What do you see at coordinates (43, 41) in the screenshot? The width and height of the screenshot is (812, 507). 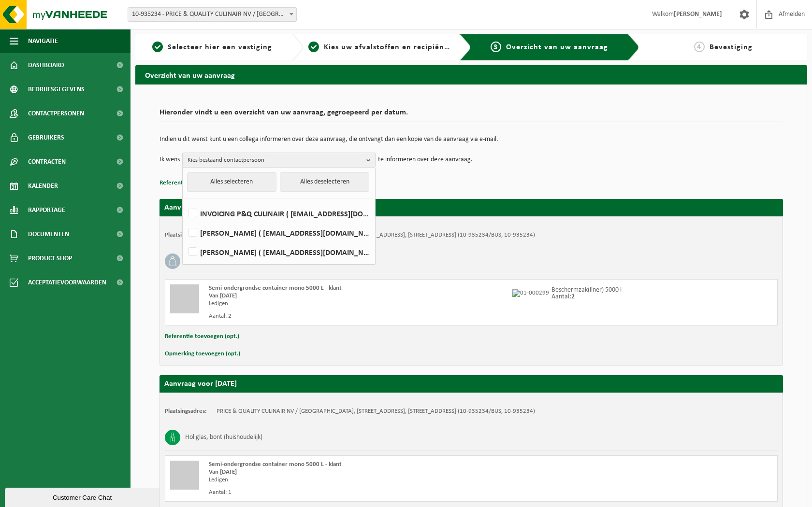 I see `span: Navigatie` at bounding box center [43, 41].